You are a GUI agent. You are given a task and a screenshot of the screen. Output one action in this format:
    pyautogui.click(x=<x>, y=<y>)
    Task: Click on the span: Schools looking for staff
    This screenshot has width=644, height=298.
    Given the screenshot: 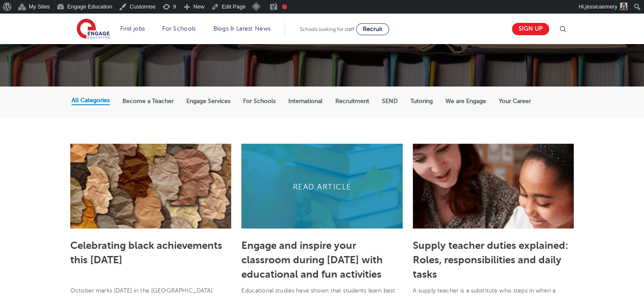 What is the action you would take?
    pyautogui.click(x=327, y=30)
    